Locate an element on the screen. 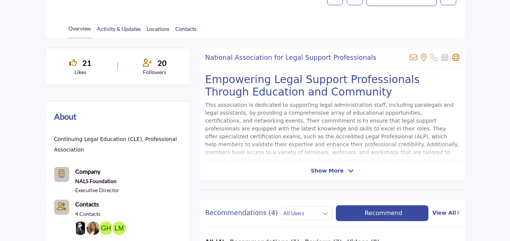 Image resolution: width=510 pixels, height=241 pixels. p: Followers is located at coordinates (155, 72).